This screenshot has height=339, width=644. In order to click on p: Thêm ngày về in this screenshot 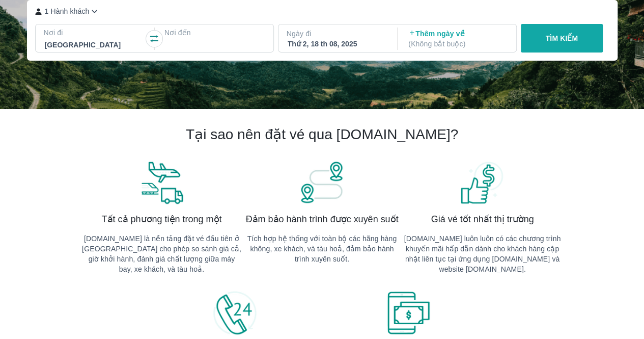, I will do `click(458, 38)`.